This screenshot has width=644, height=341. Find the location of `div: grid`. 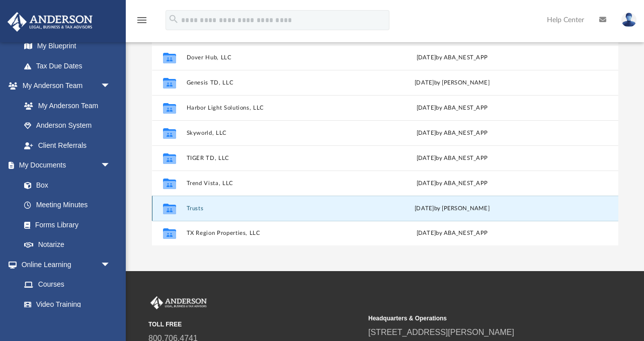

div: grid is located at coordinates (385, 141).